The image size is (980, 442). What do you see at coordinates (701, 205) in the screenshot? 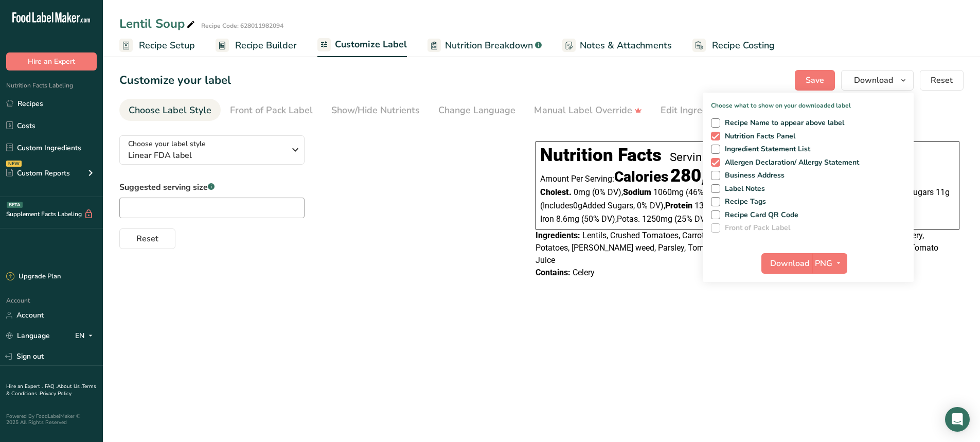
I see `span: 13g` at bounding box center [701, 205].